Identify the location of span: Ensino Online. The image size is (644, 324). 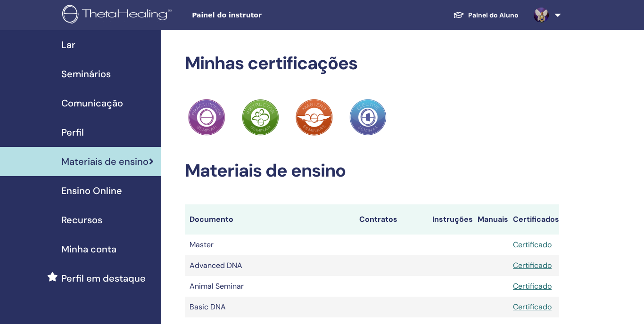
(92, 191).